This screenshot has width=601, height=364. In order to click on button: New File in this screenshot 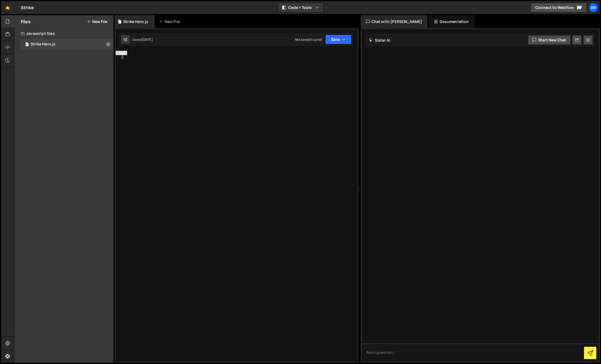, I will do `click(97, 21)`.